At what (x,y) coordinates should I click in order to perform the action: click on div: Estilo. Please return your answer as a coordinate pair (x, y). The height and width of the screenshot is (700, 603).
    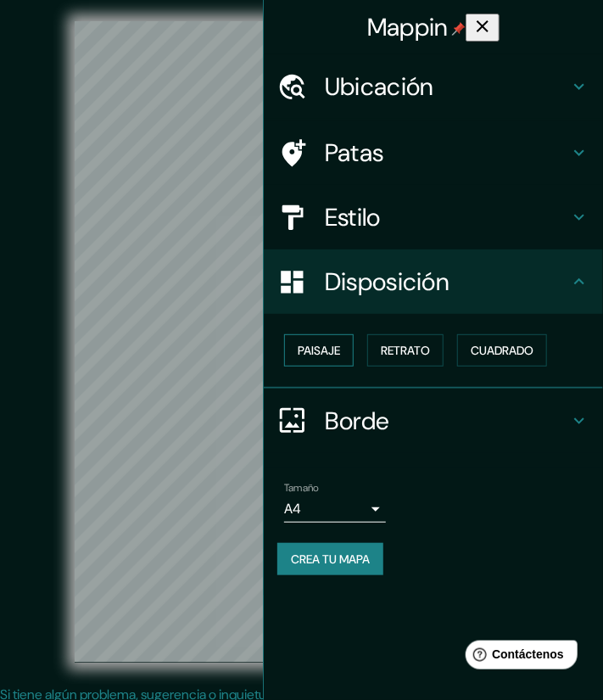
    Looking at the image, I should click on (433, 218).